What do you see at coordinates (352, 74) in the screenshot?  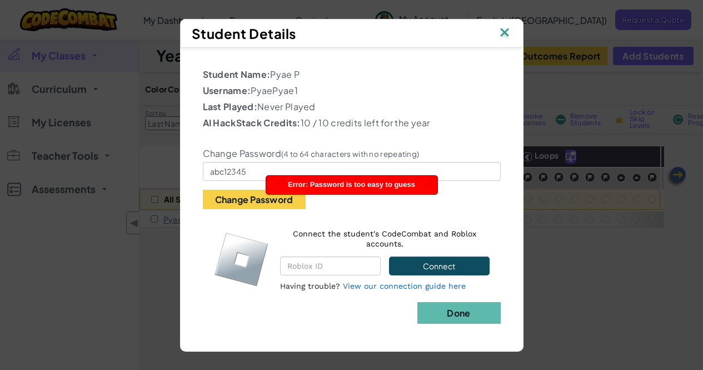 I see `p: Pyae P` at bounding box center [352, 74].